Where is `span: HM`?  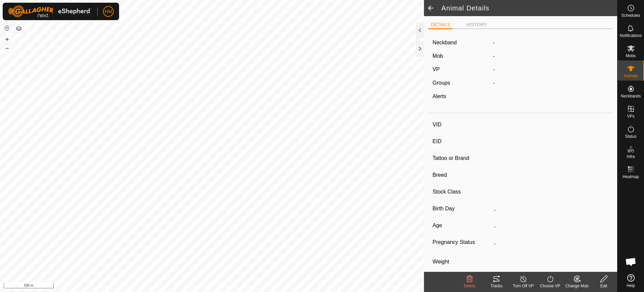 span: HM is located at coordinates (108, 11).